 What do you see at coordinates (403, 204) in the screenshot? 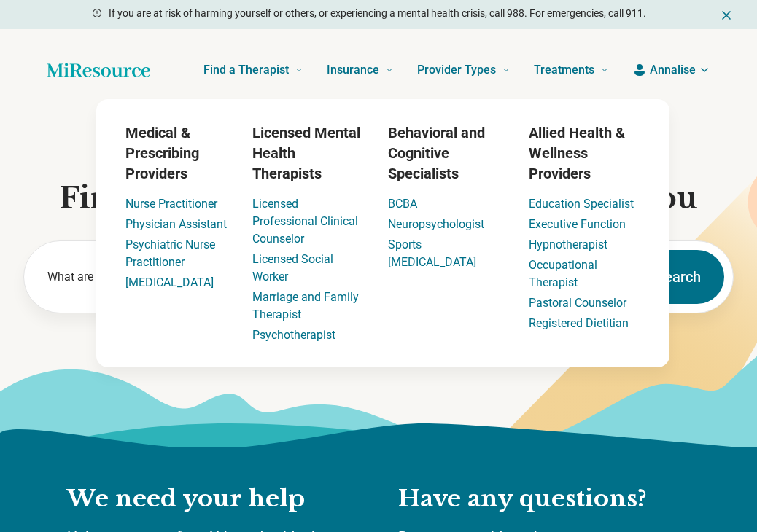
I see `a: BCBA` at bounding box center [403, 204].